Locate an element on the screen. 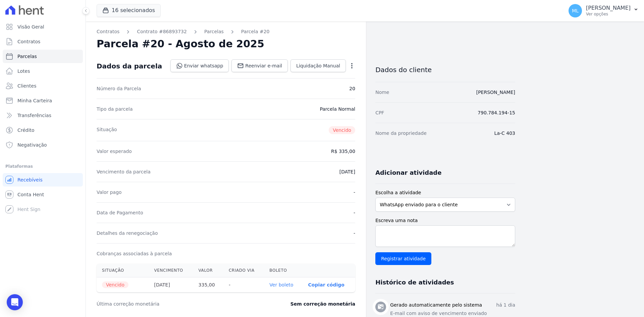 This screenshot has height=317, width=644. th: Boleto is located at coordinates (283, 270).